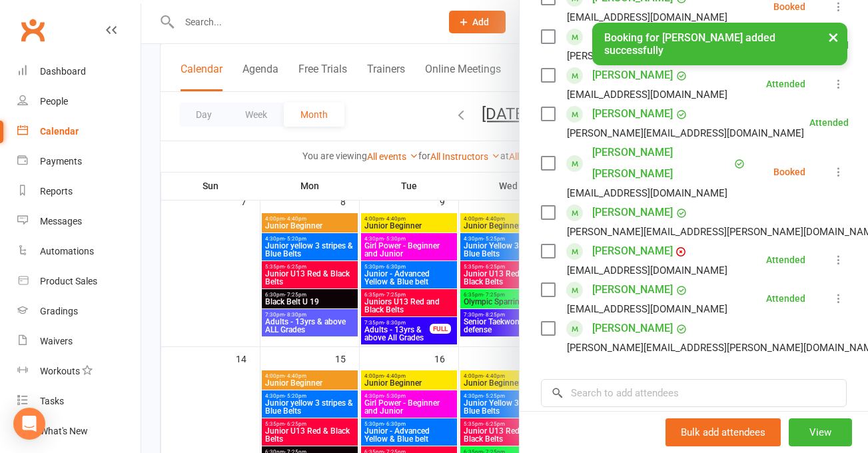 This screenshot has height=453, width=868. Describe the element at coordinates (79, 221) in the screenshot. I see `a: Messages` at that location.